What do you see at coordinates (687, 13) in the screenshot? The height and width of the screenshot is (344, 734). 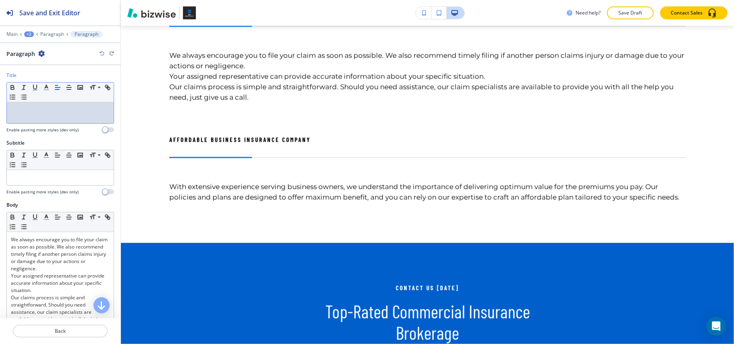 I see `p: Contact Sales` at bounding box center [687, 13].